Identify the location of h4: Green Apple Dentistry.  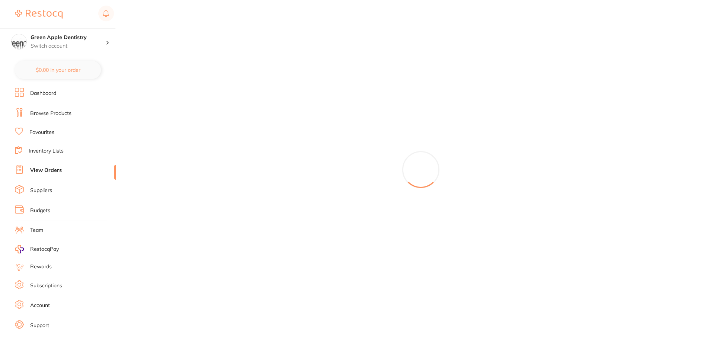
(68, 38).